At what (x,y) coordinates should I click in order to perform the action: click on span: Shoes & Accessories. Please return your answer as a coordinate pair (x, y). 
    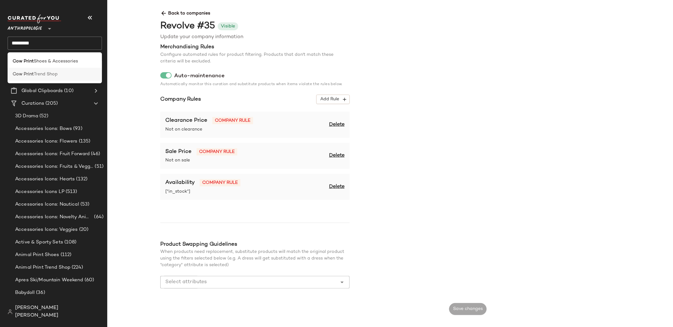
    Looking at the image, I should click on (56, 61).